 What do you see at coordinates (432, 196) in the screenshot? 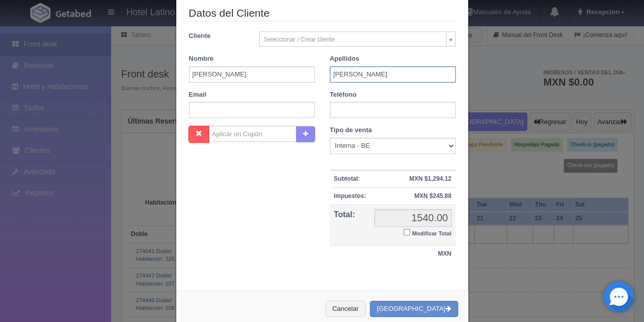
I see `strong: MXN $245.88` at bounding box center [432, 196].